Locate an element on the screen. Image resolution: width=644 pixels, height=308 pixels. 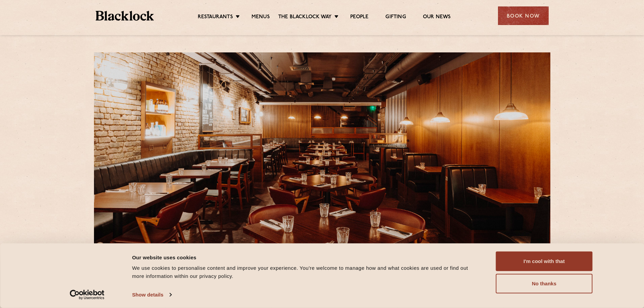
a: Usercentrics Cookiebot - opens in a new window is located at coordinates (87, 295).